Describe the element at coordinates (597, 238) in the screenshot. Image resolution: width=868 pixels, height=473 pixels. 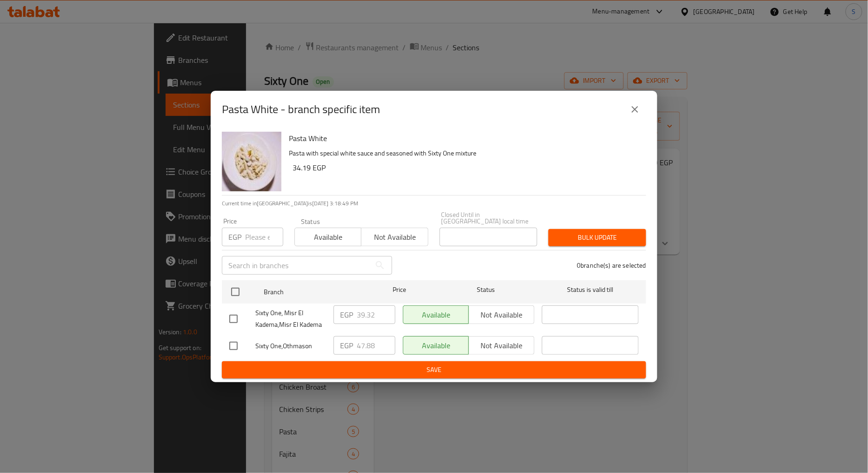
I see `span: Bulk update` at that location.